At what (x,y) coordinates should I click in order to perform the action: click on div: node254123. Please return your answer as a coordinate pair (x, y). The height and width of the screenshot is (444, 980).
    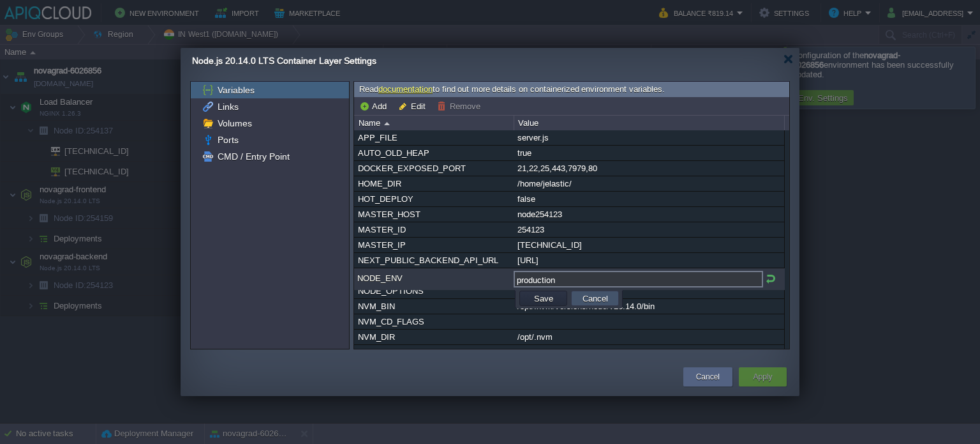
    Looking at the image, I should click on (649, 214).